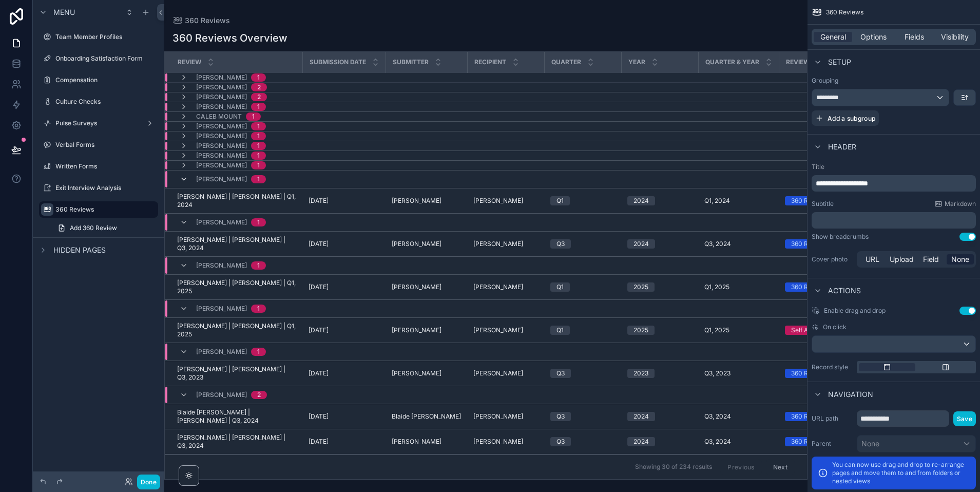  Describe the element at coordinates (822, 204) in the screenshot. I see `label: Subtitle` at that location.